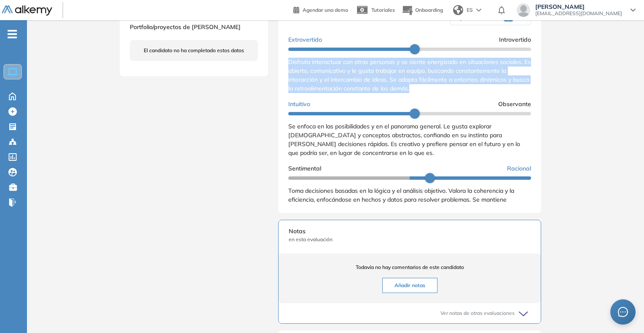 Image resolution: width=644 pixels, height=333 pixels. I want to click on span: Ver notas de otras evaluaciones, so click(478, 313).